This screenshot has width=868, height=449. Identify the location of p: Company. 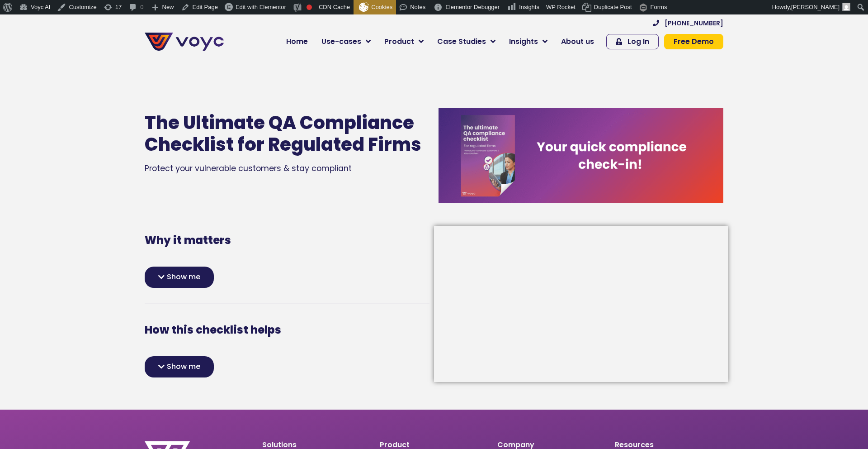
(551, 445).